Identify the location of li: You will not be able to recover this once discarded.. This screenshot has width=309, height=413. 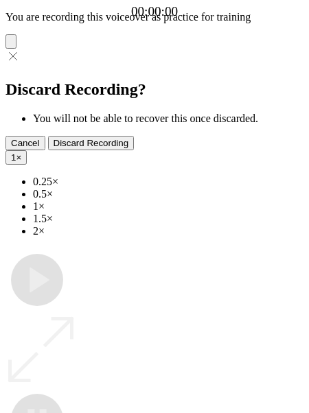
(168, 119).